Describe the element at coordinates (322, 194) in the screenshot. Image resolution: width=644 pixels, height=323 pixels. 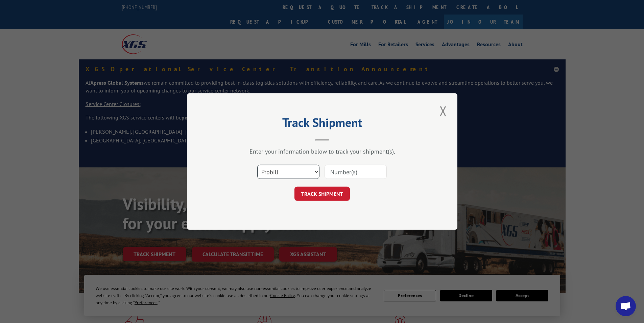
I see `button: TRACK SHIPMENT` at that location.